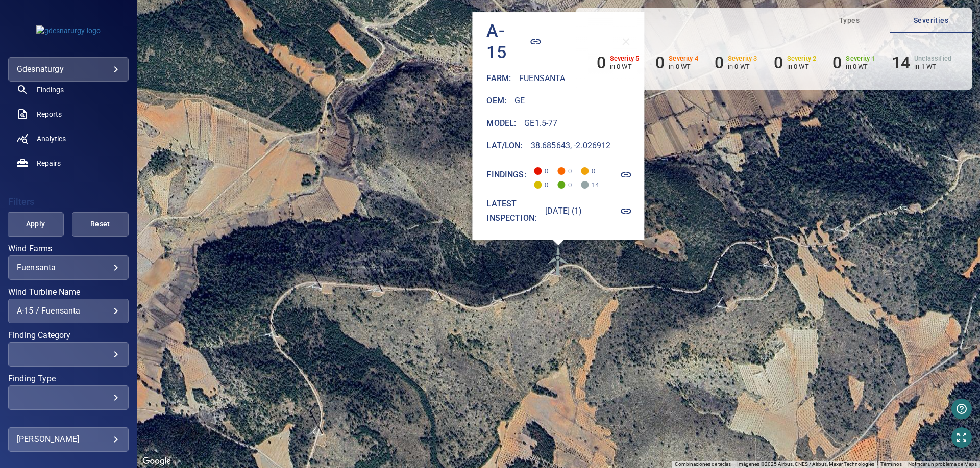 The image size is (980, 468). What do you see at coordinates (502, 42) in the screenshot?
I see `h4: A-15` at bounding box center [502, 42].